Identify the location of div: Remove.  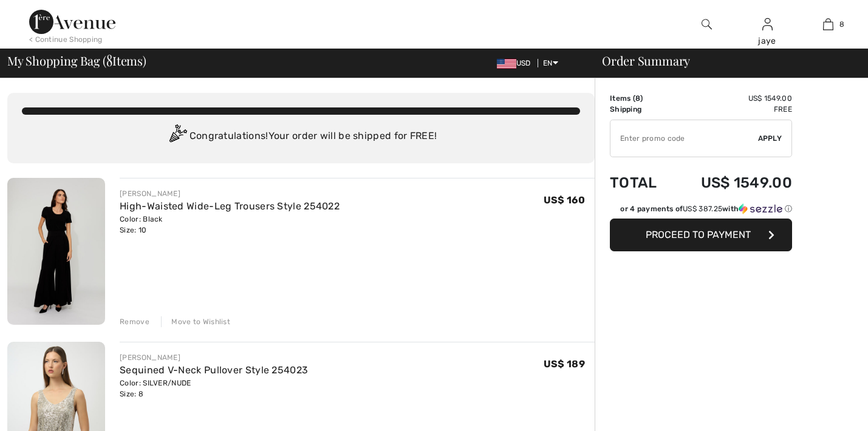
(134, 322).